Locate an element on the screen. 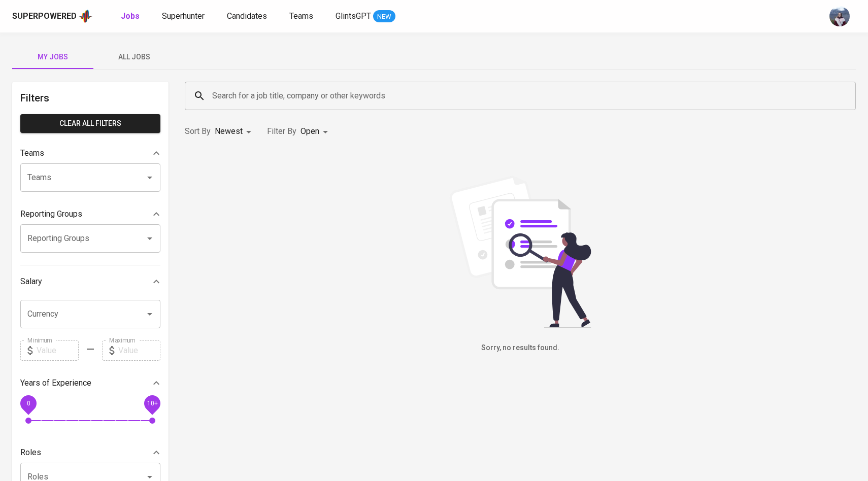  a: Superhunter is located at coordinates (184, 16).